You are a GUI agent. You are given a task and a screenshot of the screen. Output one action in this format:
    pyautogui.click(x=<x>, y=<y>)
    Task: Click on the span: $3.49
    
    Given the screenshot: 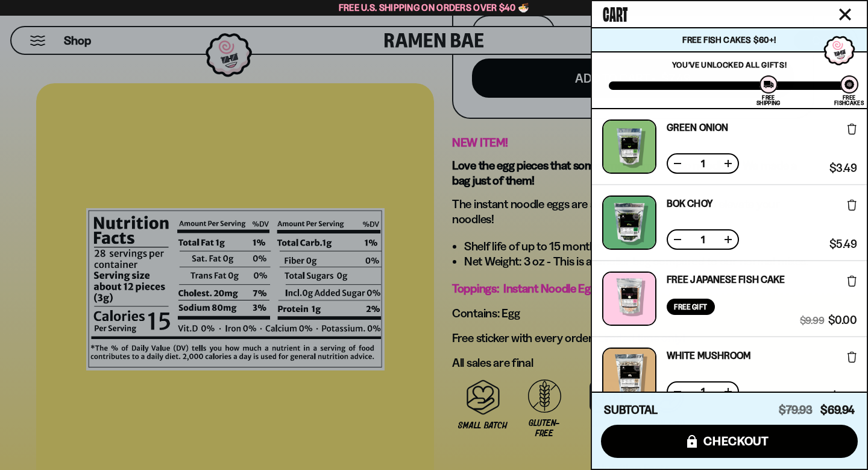 What is the action you would take?
    pyautogui.click(x=843, y=168)
    